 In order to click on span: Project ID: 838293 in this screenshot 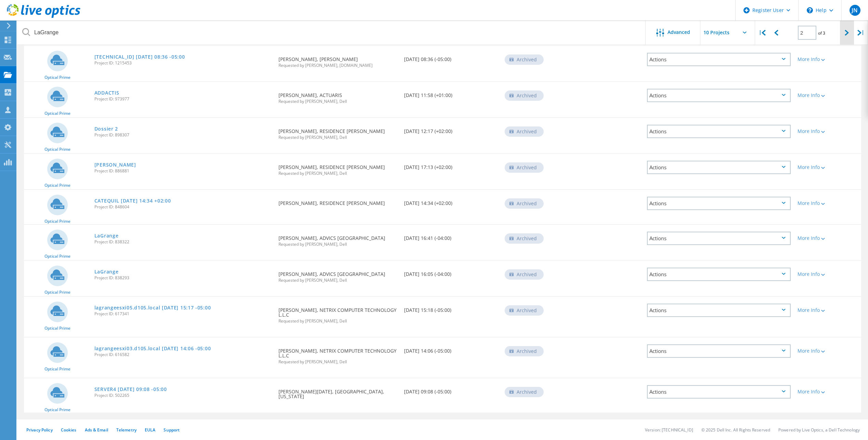, I will do `click(183, 278)`.